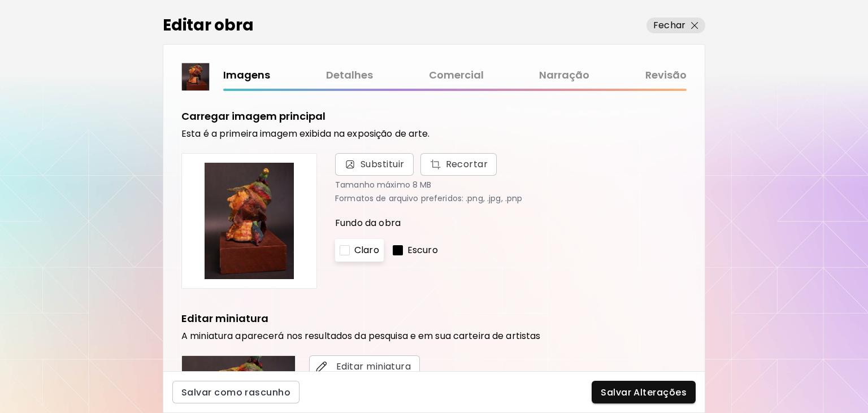 The height and width of the screenshot is (413, 868). What do you see at coordinates (236, 392) in the screenshot?
I see `button: Salvar como rascunho` at bounding box center [236, 392].